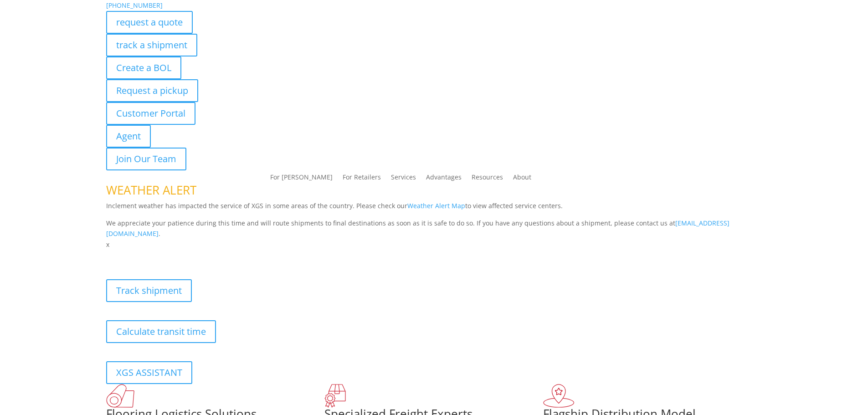 Image resolution: width=868 pixels, height=415 pixels. What do you see at coordinates (436, 205) in the screenshot?
I see `a: Weather Alert Map` at bounding box center [436, 205].